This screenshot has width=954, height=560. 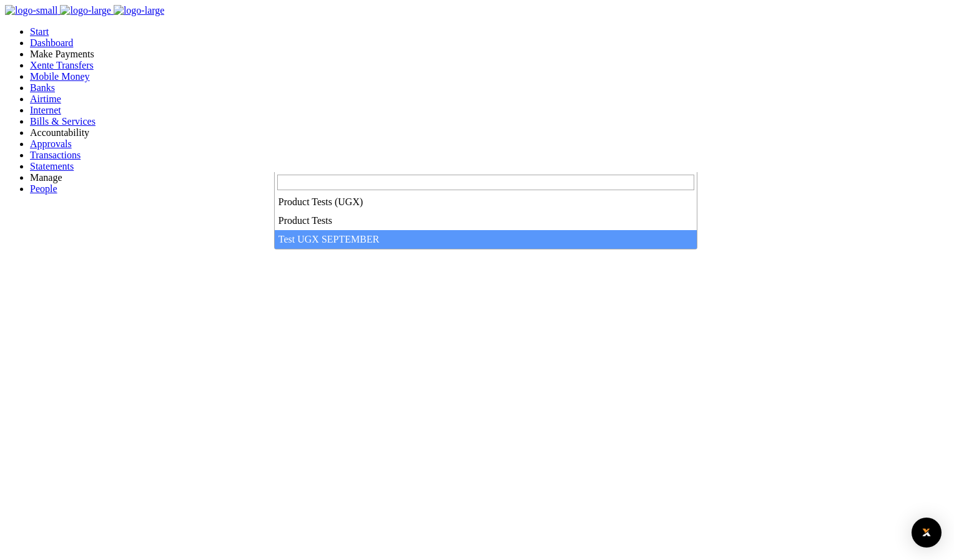 I want to click on a: Transactions, so click(x=55, y=155).